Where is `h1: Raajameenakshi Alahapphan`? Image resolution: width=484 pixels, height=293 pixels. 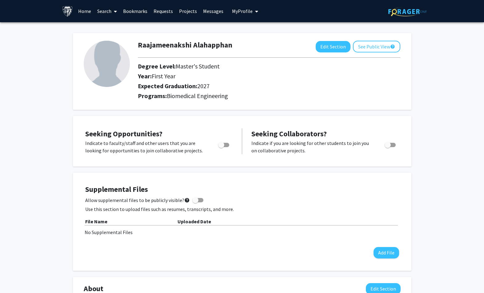 h1: Raajameenakshi Alahapphan is located at coordinates (185, 45).